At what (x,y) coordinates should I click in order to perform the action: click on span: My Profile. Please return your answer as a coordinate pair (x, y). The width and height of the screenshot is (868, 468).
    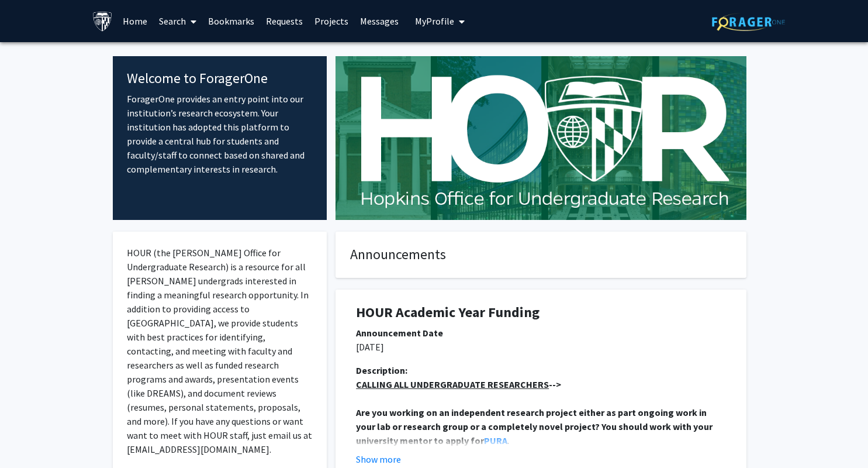
    Looking at the image, I should click on (434, 21).